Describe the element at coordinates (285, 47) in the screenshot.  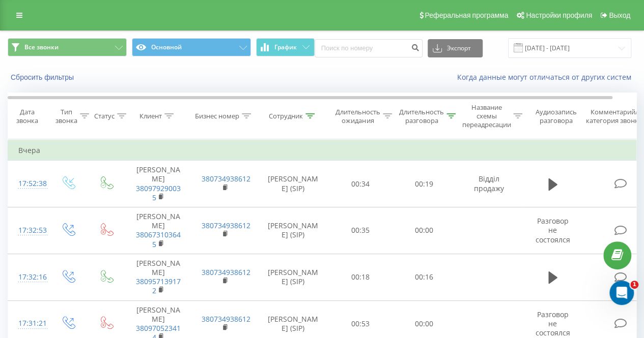
I see `button: График` at that location.